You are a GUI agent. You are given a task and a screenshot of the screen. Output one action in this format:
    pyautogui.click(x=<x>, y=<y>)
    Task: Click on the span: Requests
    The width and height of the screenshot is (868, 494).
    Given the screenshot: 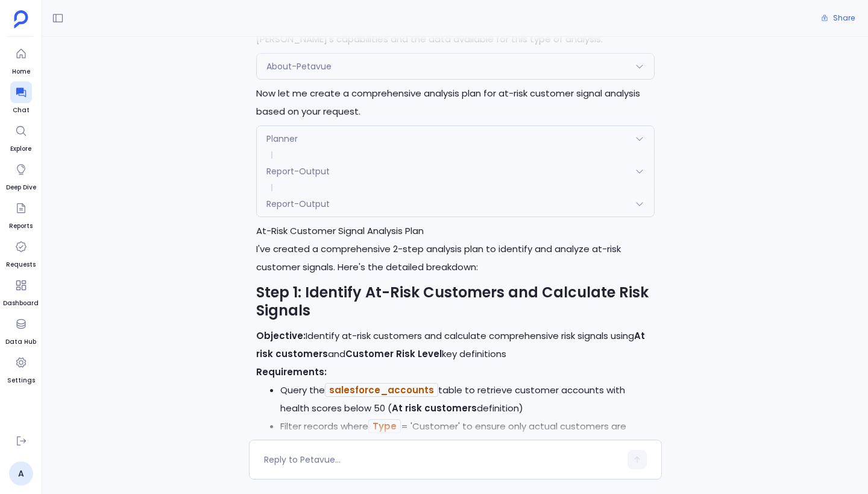 What is the action you would take?
    pyautogui.click(x=21, y=265)
    